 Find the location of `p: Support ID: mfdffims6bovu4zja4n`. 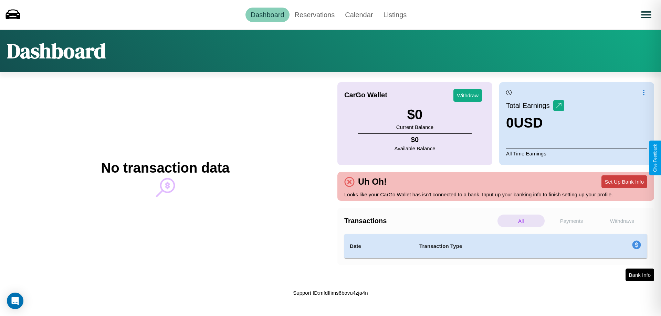

p: Support ID: mfdffims6bovu4zja4n is located at coordinates (330, 293).